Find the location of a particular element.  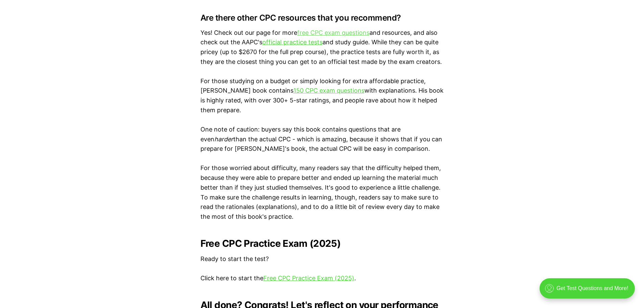

em: harder is located at coordinates (224, 139).